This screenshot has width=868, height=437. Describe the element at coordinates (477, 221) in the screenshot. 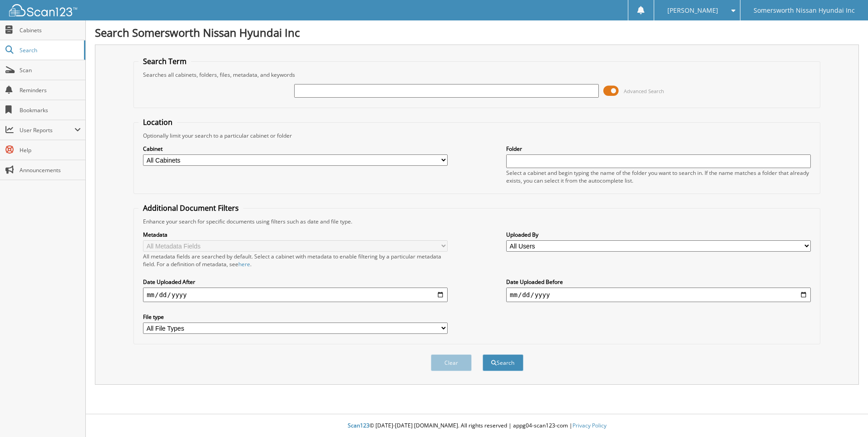

I see `div: Enhance your search for specific documents using filters such as date and file type.` at that location.